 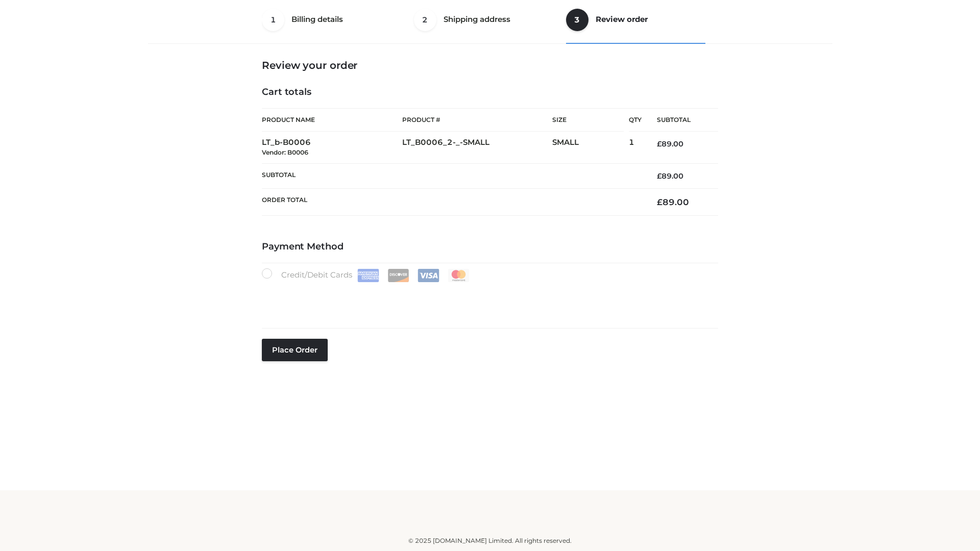 What do you see at coordinates (295, 350) in the screenshot?
I see `button: Place order` at bounding box center [295, 350].